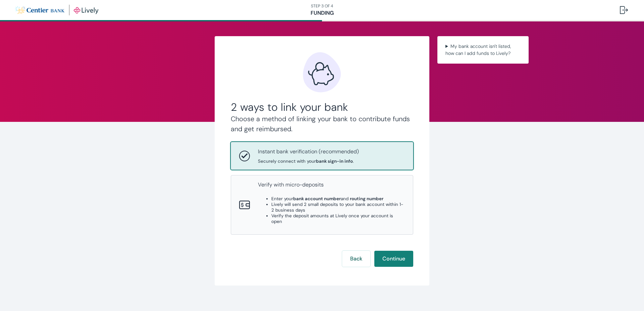 The image size is (644, 311). Describe the element at coordinates (308, 152) in the screenshot. I see `p: Instant bank verification (recommended)` at that location.